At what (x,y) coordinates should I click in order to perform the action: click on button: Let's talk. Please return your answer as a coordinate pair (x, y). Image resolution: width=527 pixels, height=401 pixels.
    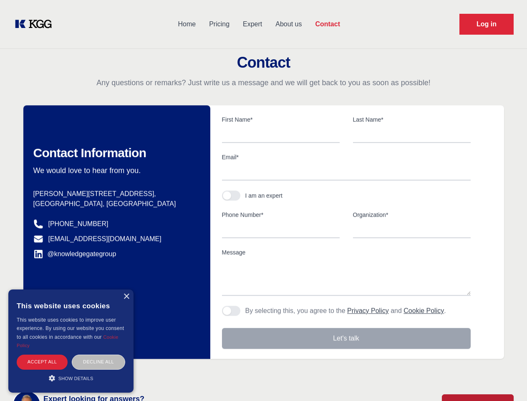
    Looking at the image, I should click on (347, 338).